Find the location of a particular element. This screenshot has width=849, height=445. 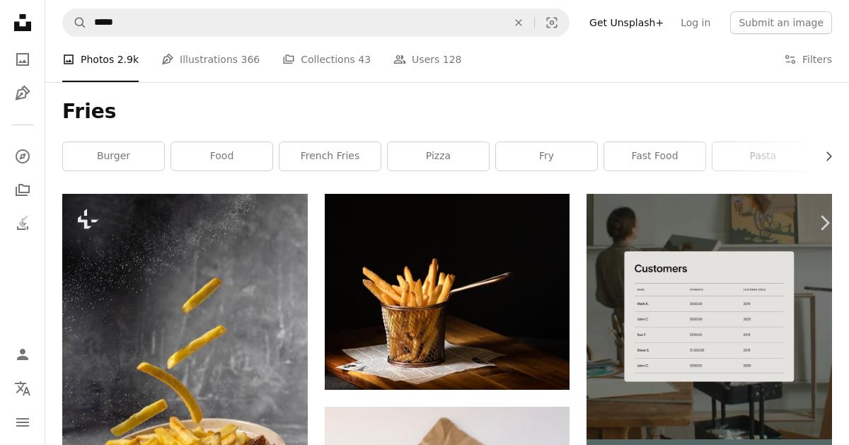

a: food is located at coordinates (222, 156).